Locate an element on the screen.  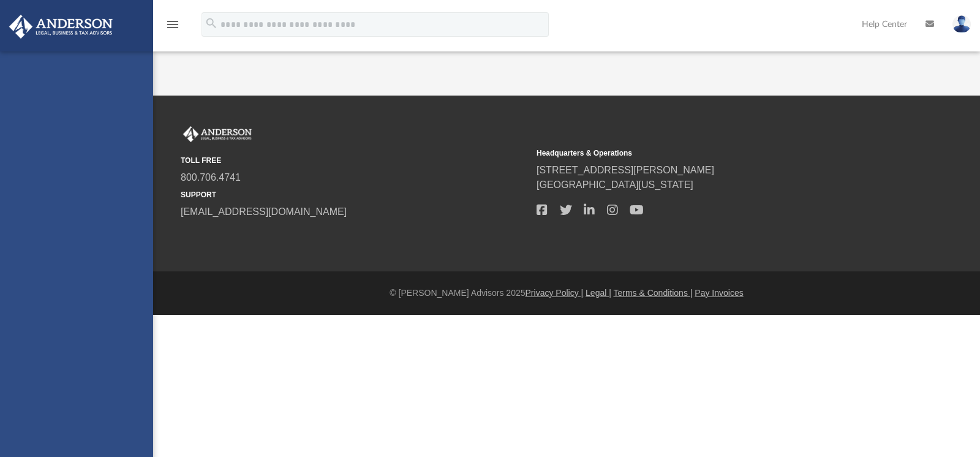
small: TOLL FREE is located at coordinates (354, 160).